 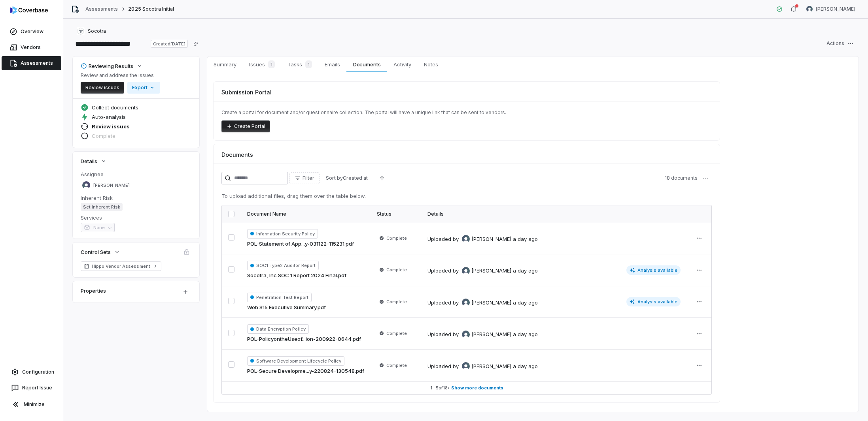 What do you see at coordinates (396, 214) in the screenshot?
I see `div: Status` at bounding box center [396, 214].